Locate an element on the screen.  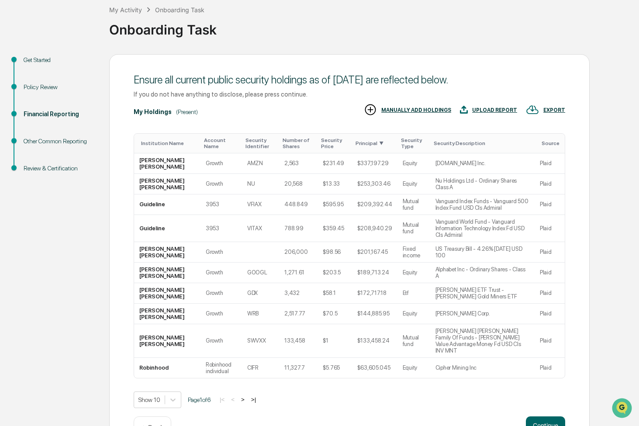
td: $98.56 is located at coordinates (334, 252).